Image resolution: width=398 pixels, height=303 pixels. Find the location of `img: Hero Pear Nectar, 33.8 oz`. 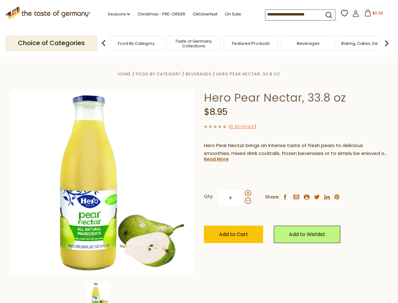

img: Hero Pear Nectar, 33.8 oz is located at coordinates (102, 183).